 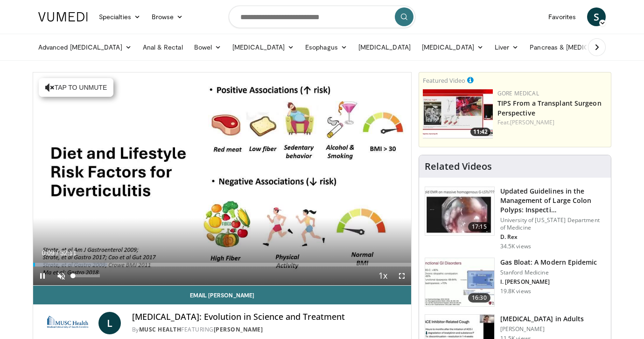 What do you see at coordinates (516, 246) in the screenshot?
I see `p: 34.5K views` at bounding box center [516, 246].